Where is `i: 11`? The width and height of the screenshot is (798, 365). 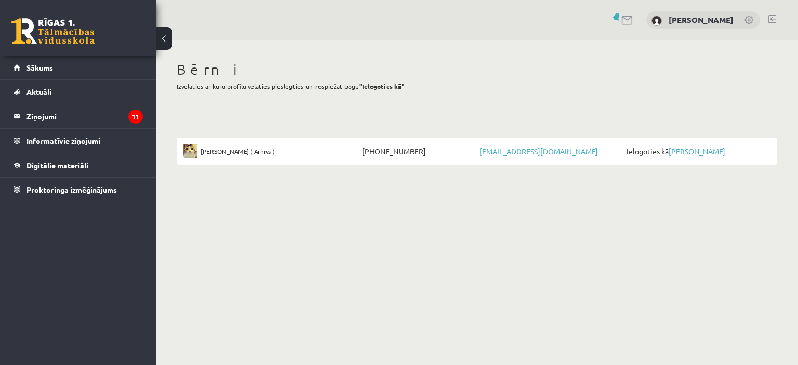 i: 11 is located at coordinates (136, 116).